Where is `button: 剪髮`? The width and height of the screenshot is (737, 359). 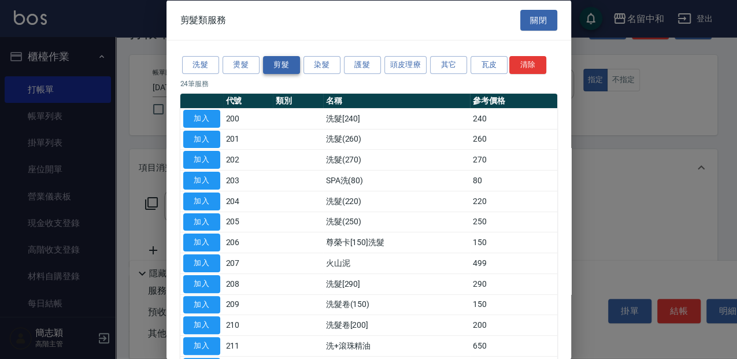
button: 剪髮 is located at coordinates (282, 65).